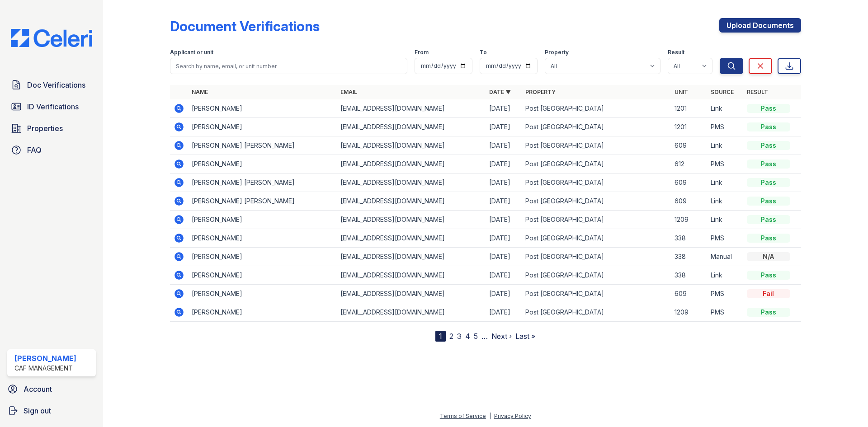  What do you see at coordinates (37, 411) in the screenshot?
I see `span: Sign out` at bounding box center [37, 411].